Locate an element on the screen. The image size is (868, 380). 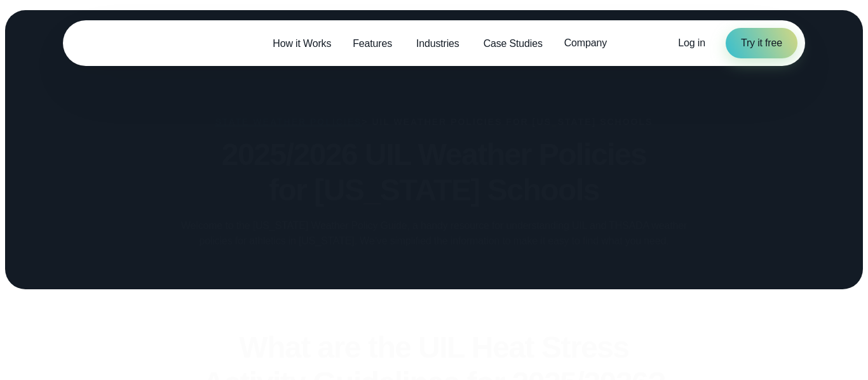
a: Log in is located at coordinates (691, 43).